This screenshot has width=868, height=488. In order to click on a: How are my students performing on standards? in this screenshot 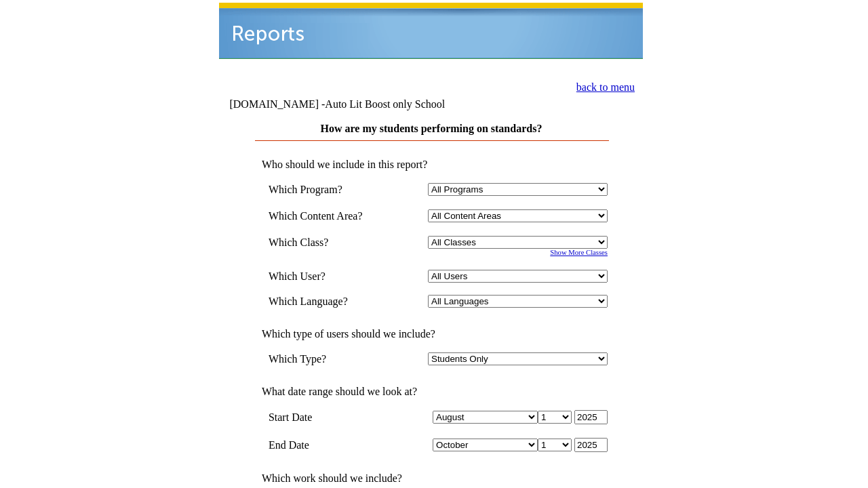, I will do `click(432, 128)`.